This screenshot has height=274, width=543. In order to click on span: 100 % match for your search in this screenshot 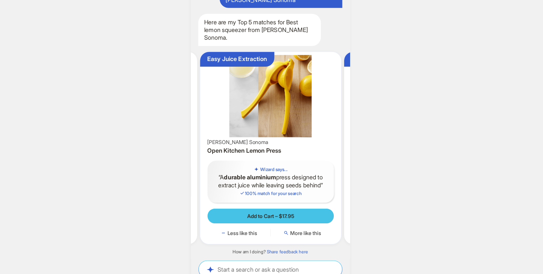, I will do `click(272, 193)`.